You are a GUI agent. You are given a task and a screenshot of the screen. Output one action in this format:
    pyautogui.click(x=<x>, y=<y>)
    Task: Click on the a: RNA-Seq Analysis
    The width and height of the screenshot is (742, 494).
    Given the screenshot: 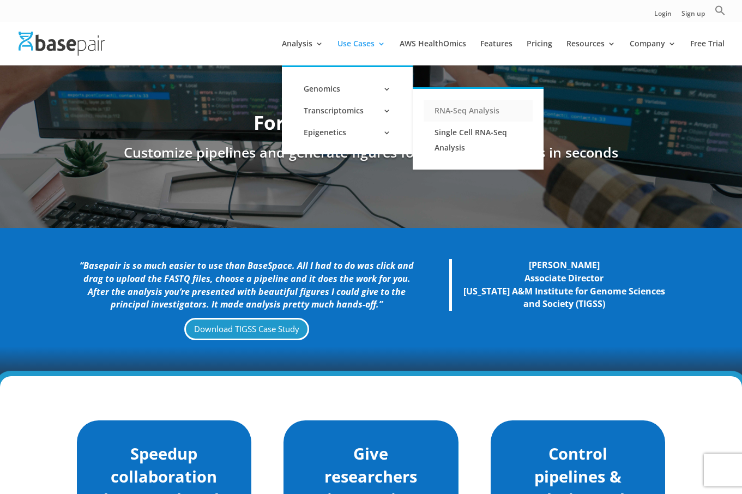 What is the action you would take?
    pyautogui.click(x=478, y=111)
    